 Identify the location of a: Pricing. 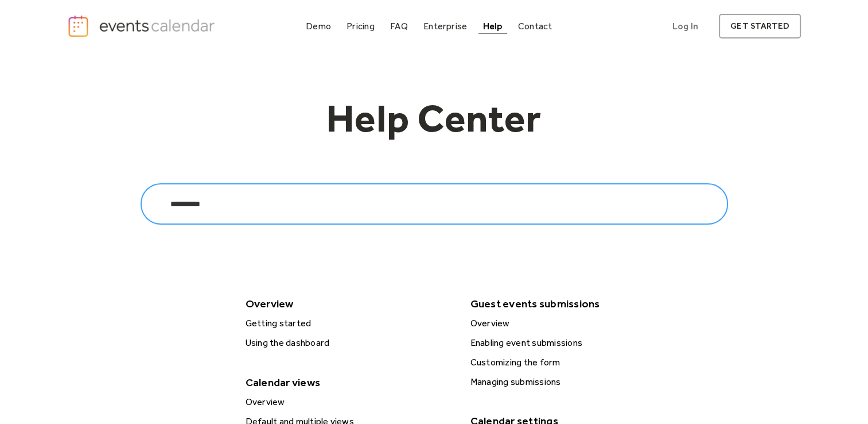
(361, 26).